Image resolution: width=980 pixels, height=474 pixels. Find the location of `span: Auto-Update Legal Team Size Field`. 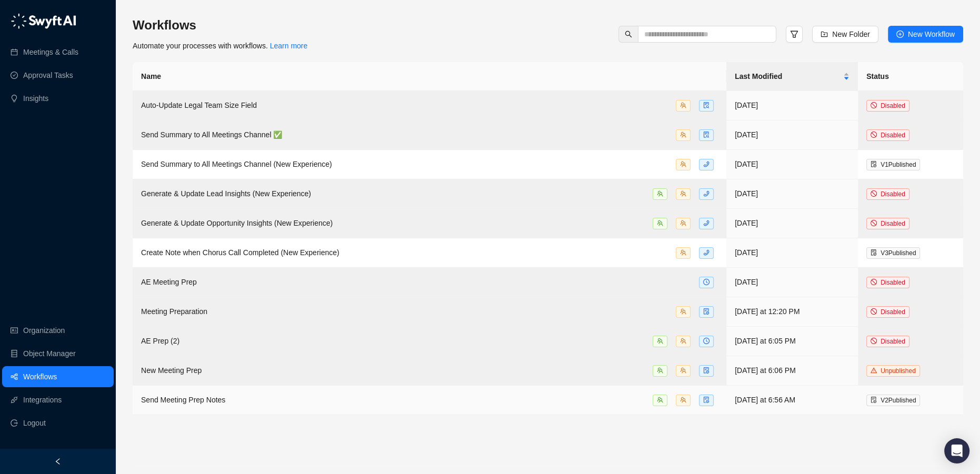

span: Auto-Update Legal Team Size Field is located at coordinates (199, 105).